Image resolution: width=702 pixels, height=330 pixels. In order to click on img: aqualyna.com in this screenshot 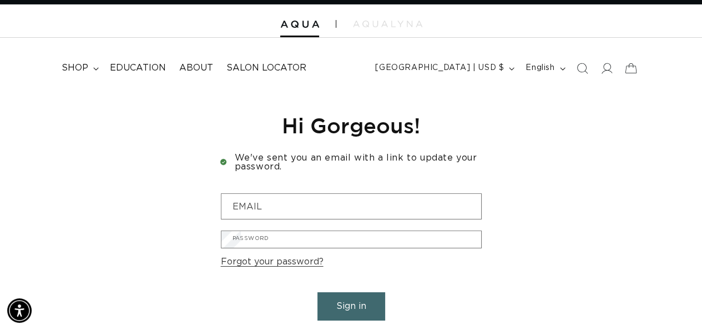, I will do `click(387, 24)`.